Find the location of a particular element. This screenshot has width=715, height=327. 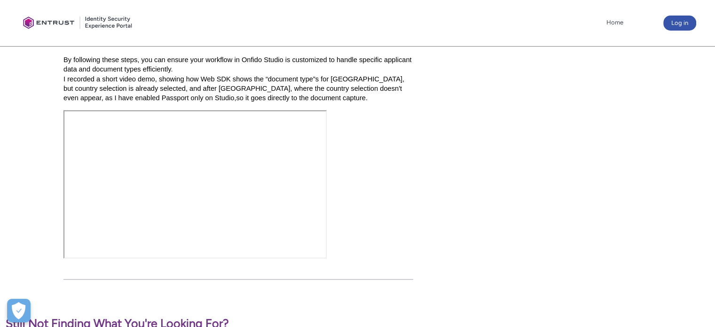

div: Cookie Preferences is located at coordinates (19, 310).